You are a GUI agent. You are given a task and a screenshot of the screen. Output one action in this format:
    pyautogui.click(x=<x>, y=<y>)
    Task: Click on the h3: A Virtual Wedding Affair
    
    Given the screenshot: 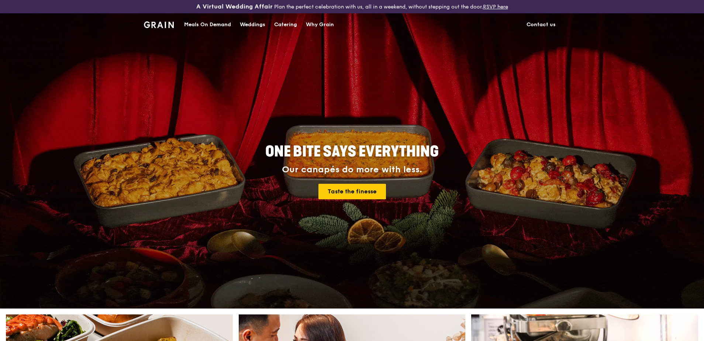 What is the action you would take?
    pyautogui.click(x=234, y=7)
    